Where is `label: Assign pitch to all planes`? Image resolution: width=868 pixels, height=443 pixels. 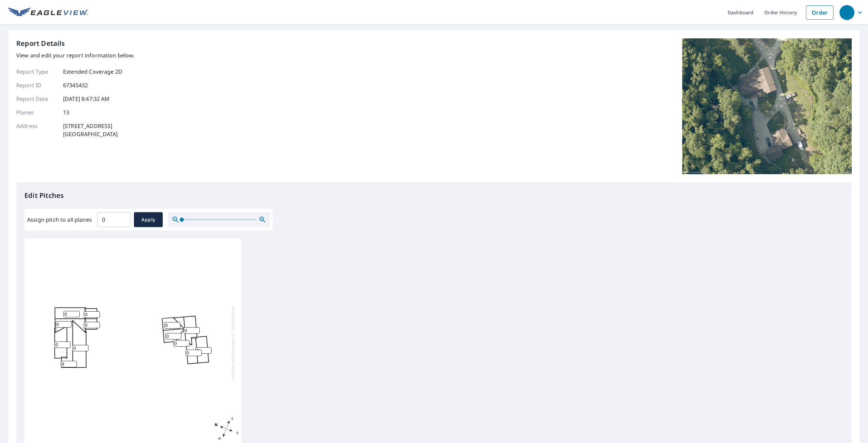
label: Assign pitch to all planes is located at coordinates (59, 220).